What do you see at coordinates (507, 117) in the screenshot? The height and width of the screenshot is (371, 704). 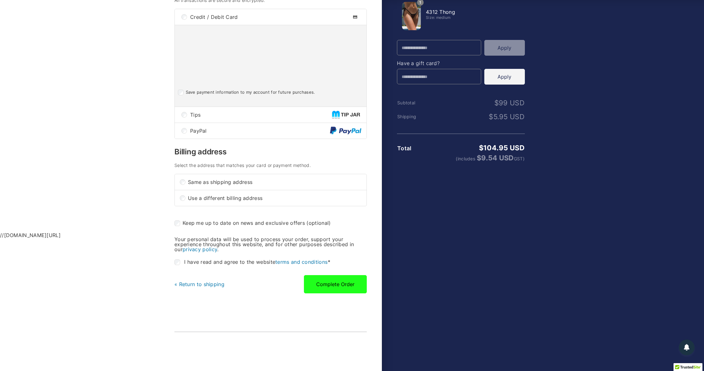 I see `bdi: 5.95 USD` at bounding box center [507, 117].